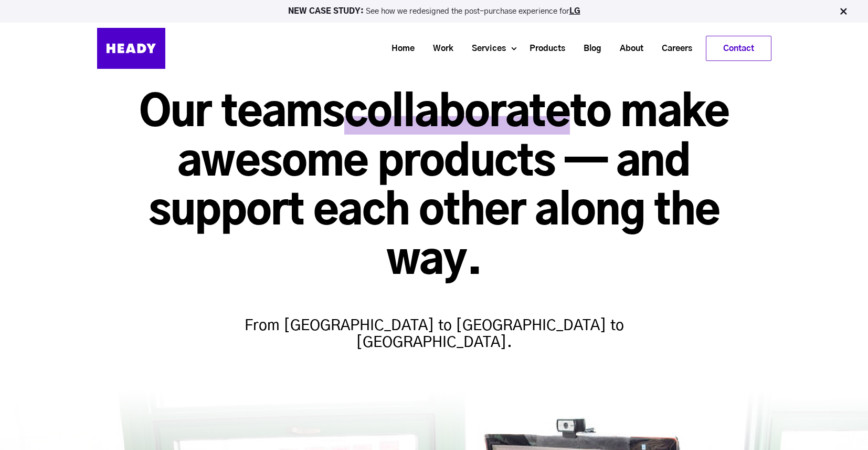 This screenshot has height=450, width=868. What do you see at coordinates (434, 11) in the screenshot?
I see `p: See how we redesigned the post-purchase experience for` at bounding box center [434, 11].